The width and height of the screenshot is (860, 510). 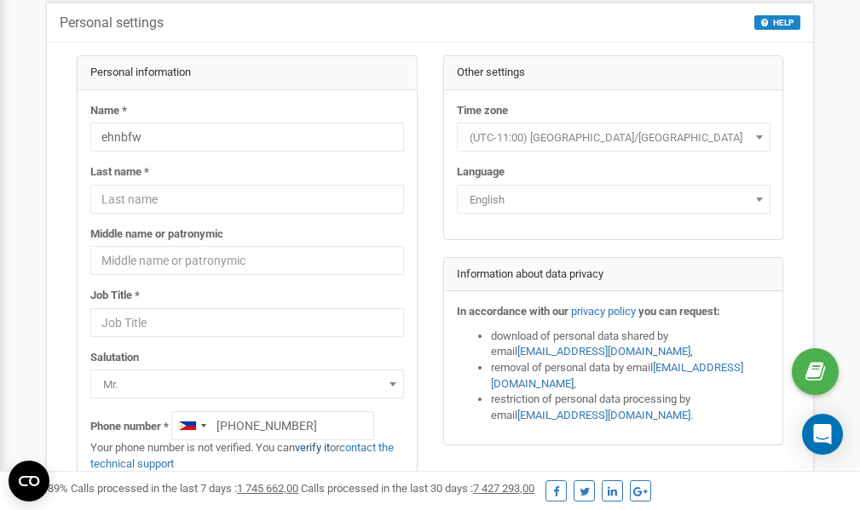 What do you see at coordinates (192, 426) in the screenshot?
I see `div: Telephone country code` at bounding box center [192, 426].